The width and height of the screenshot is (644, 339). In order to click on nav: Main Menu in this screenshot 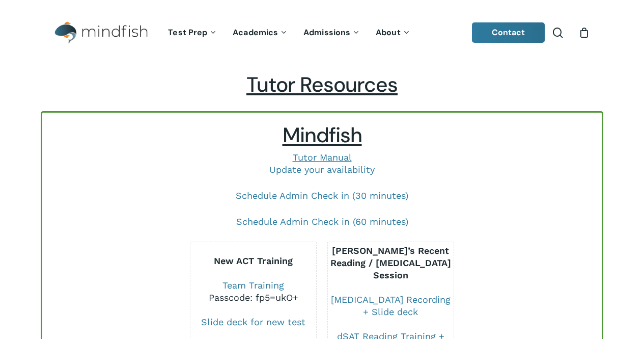, I will do `click(289, 33)`.